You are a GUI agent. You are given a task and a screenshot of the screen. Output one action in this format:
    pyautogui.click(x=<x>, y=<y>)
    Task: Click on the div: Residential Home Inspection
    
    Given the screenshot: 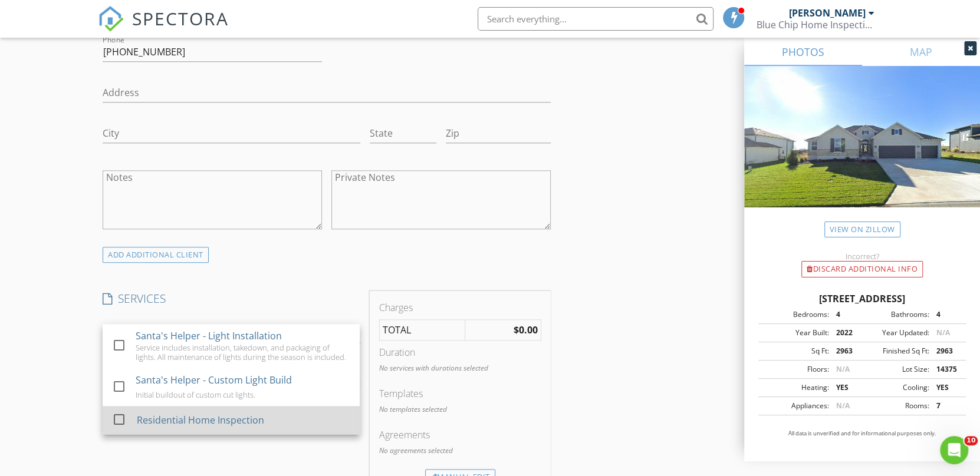 What is the action you would take?
    pyautogui.click(x=201, y=421)
    